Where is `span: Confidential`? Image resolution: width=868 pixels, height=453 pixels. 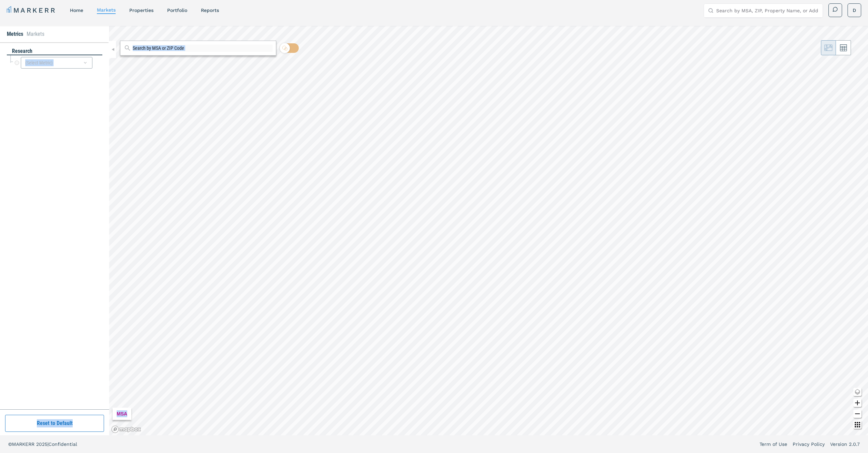
span: Confidential is located at coordinates (63, 444).